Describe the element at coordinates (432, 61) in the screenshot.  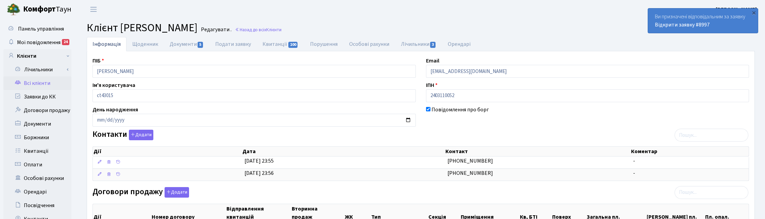
I see `label: Email` at that location.